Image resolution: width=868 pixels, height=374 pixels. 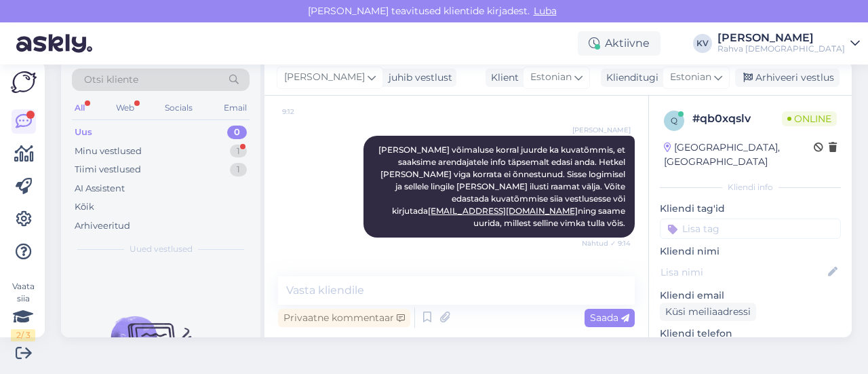 I want to click on span: Nähtud ✓ 9:14, so click(x=604, y=243).